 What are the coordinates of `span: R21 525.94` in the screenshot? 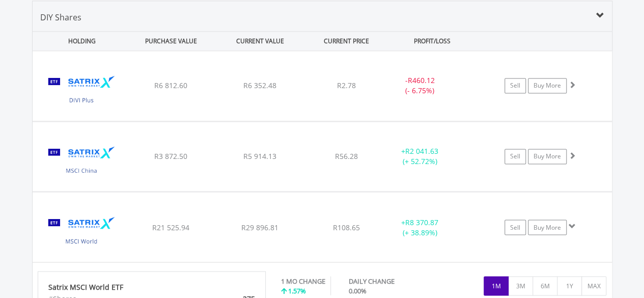 It's located at (170, 227).